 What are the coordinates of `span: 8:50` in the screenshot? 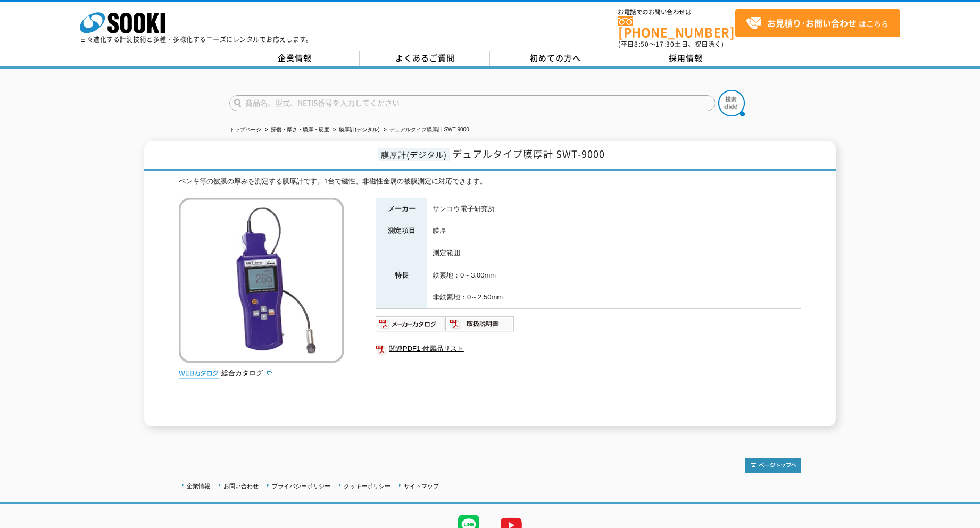 It's located at (642, 44).